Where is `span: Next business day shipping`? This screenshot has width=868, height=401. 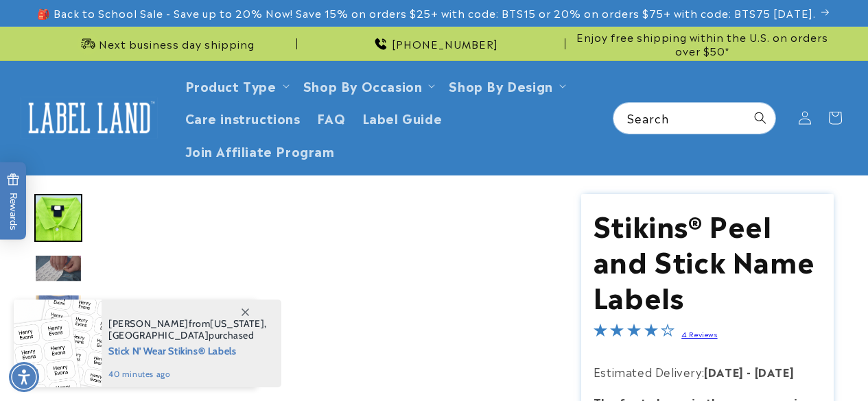
span: Next business day shipping is located at coordinates (176, 44).